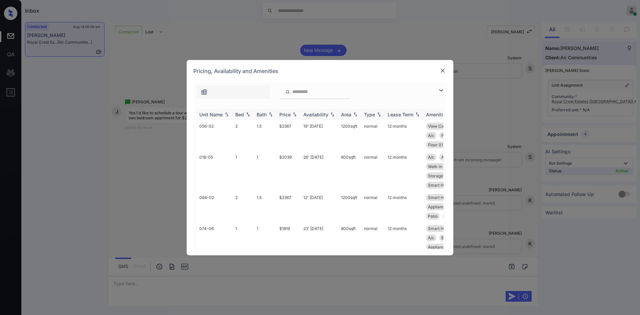 This screenshot has height=315, width=640. I want to click on div: Price, so click(285, 114).